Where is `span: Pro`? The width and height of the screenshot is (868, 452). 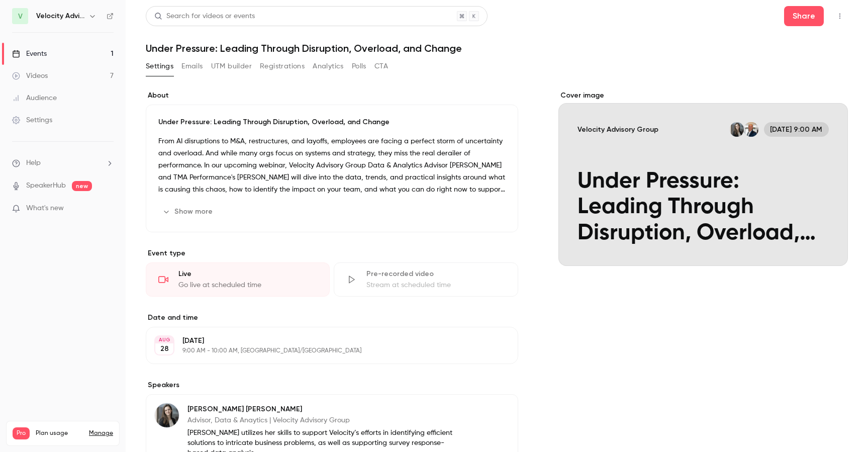
span: Pro is located at coordinates (21, 433).